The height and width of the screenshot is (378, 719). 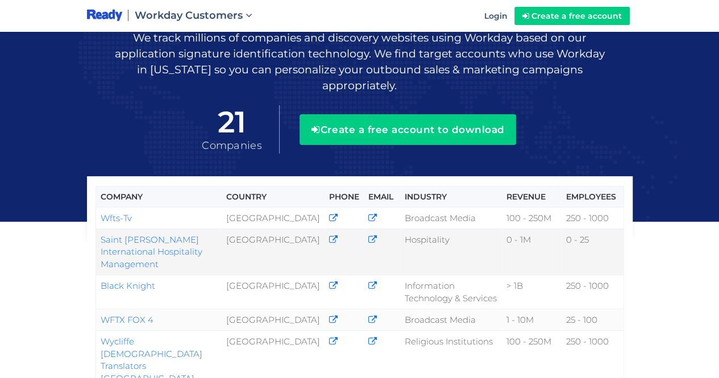 What do you see at coordinates (451, 292) in the screenshot?
I see `td: Information Technology & Services` at bounding box center [451, 292].